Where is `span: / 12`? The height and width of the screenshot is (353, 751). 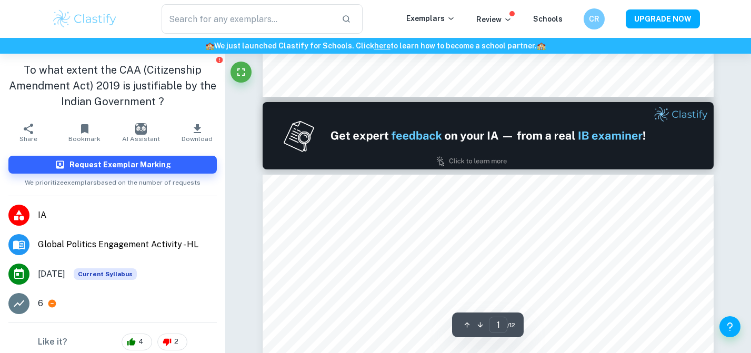
span: / 12 is located at coordinates (511, 325).